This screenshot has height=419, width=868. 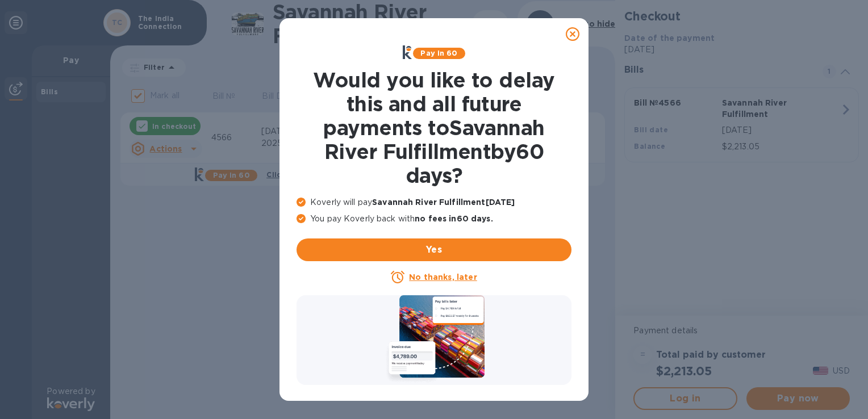 What do you see at coordinates (439, 53) in the screenshot?
I see `b: Pay in 60` at bounding box center [439, 53].